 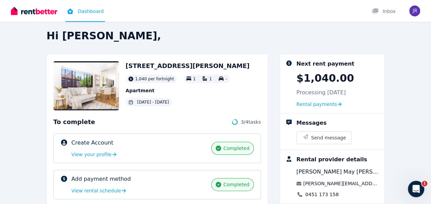 I want to click on button: Send message, so click(x=324, y=137).